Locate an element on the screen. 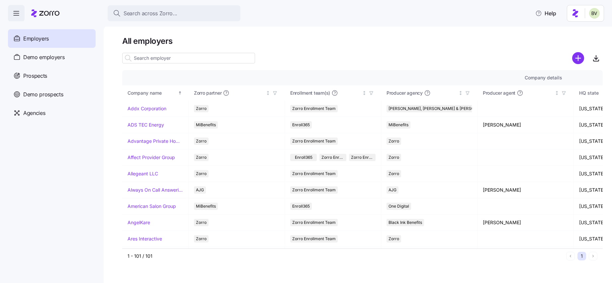  a: AngelKare is located at coordinates (139, 222).